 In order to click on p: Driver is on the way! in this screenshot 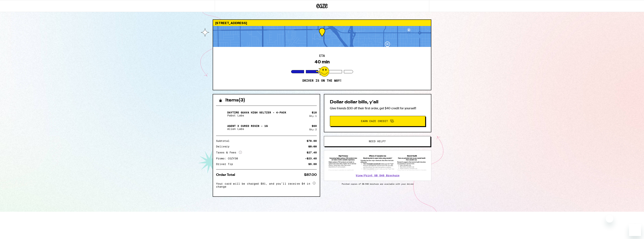, I will do `click(322, 81)`.